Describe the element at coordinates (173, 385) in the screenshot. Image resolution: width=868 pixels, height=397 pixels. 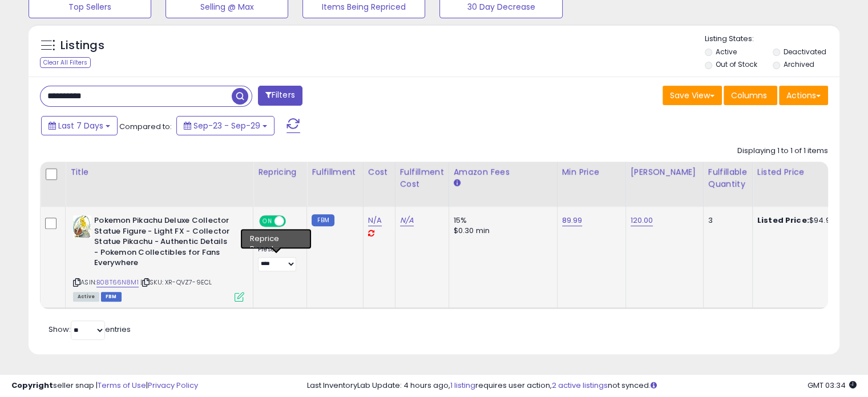
I see `a: Privacy Policy` at that location.